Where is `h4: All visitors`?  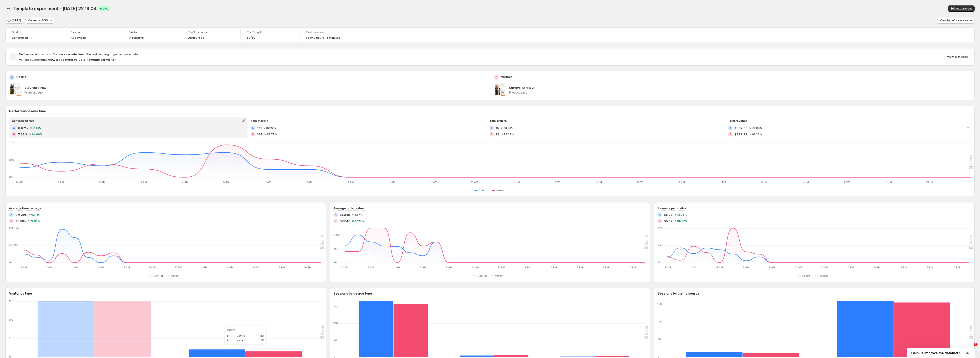 h4: All visitors is located at coordinates (136, 38).